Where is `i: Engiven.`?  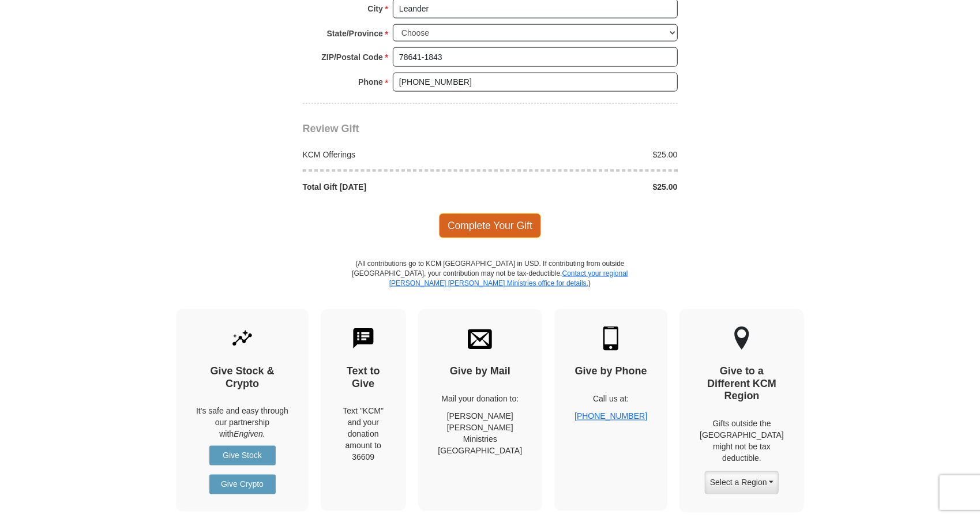
i: Engiven. is located at coordinates (249, 434).